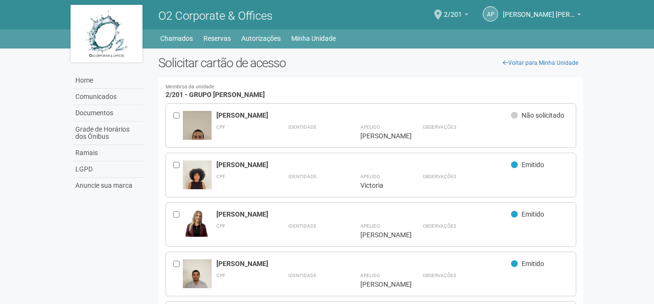 Image resolution: width=654 pixels, height=304 pixels. Describe the element at coordinates (456, 16) in the screenshot. I see `a: 2/201` at that location.